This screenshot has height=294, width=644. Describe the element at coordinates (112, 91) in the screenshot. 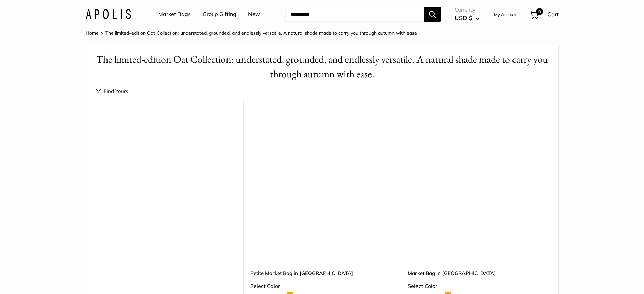

I see `button: Find Yours` at that location.